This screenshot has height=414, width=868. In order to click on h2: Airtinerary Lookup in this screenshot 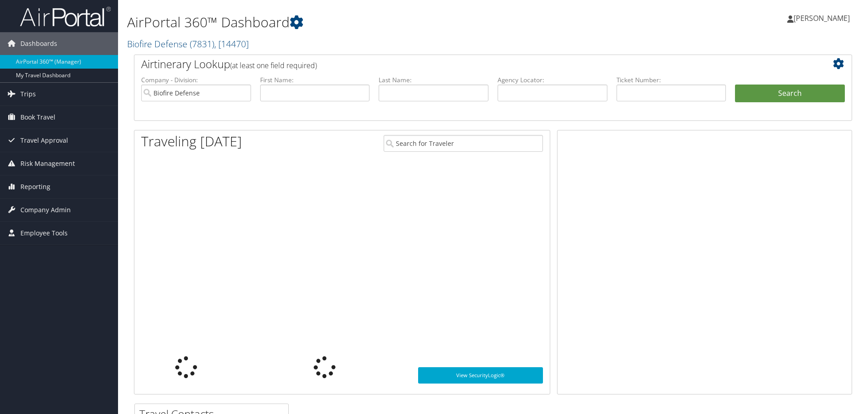, I will do `click(463, 64)`.